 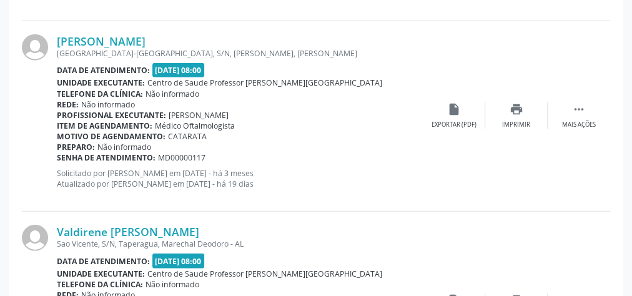 I want to click on div: Sao Vicente, S/N, Taperagua, Marechal Deodoro - AL, so click(x=240, y=244).